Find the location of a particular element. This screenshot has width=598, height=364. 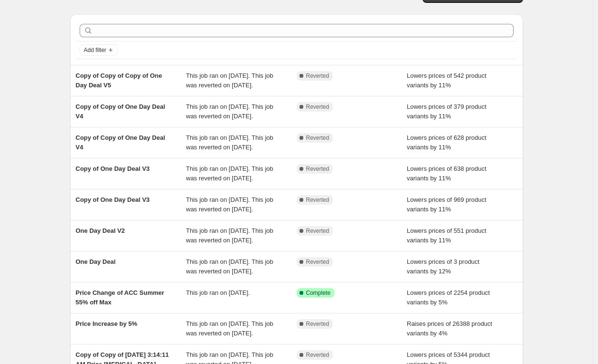

span: Price Increase by 5% is located at coordinates (106, 323).